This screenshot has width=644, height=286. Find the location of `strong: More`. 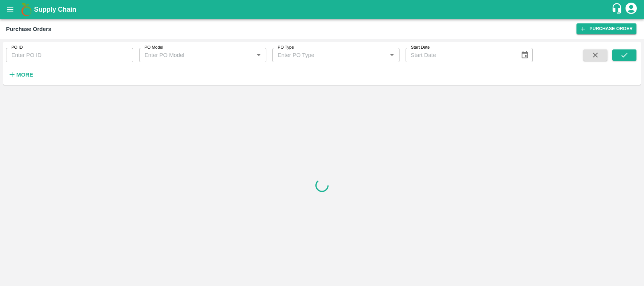

strong: More is located at coordinates (25, 75).